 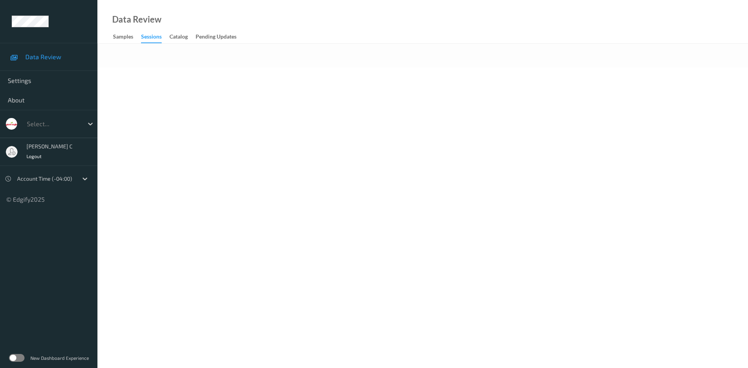 What do you see at coordinates (155, 37) in the screenshot?
I see `a: Sessions` at bounding box center [155, 37].